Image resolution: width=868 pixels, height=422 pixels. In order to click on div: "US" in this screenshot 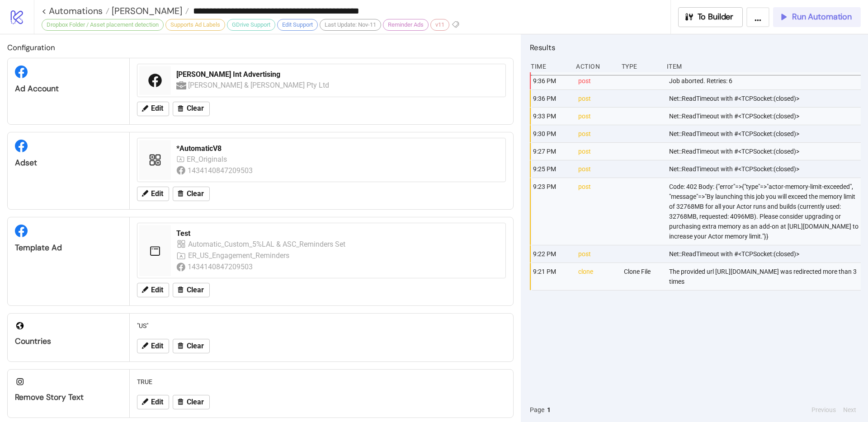, I will do `click(322, 326)`.